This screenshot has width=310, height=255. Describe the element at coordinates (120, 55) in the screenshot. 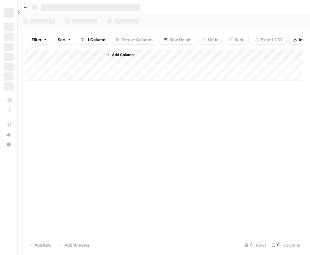

I see `button: Add Column` at that location.